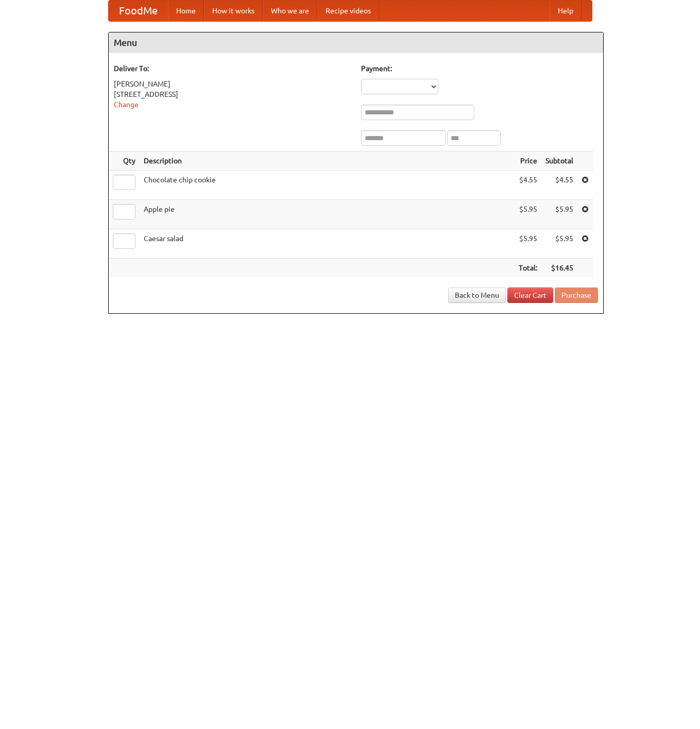 The width and height of the screenshot is (700, 729). I want to click on a: Who we are, so click(290, 11).